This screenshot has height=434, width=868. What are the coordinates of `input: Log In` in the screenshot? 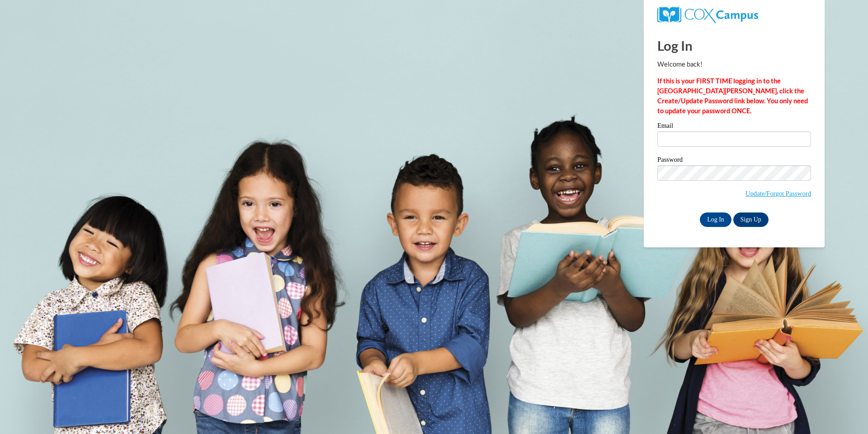 It's located at (716, 219).